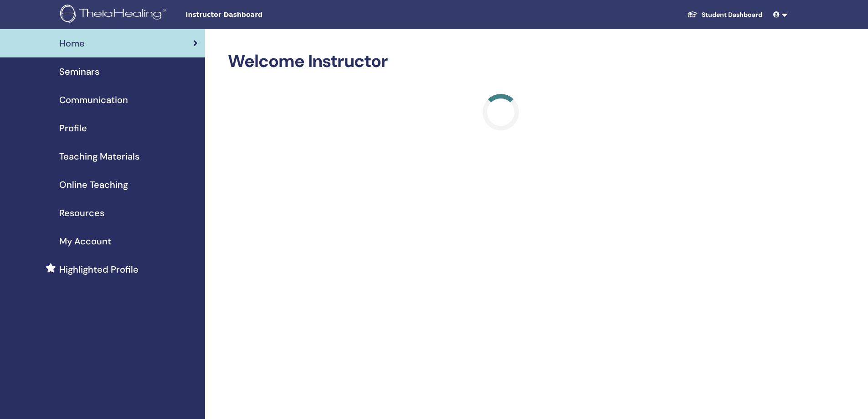 The height and width of the screenshot is (419, 868). I want to click on span: Seminars, so click(80, 71).